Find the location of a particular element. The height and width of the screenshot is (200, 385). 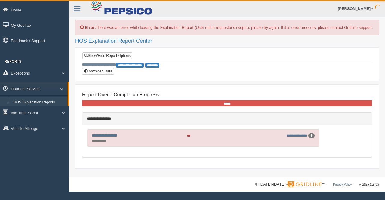

h4: Report Queue Completion Progress: is located at coordinates (227, 95).